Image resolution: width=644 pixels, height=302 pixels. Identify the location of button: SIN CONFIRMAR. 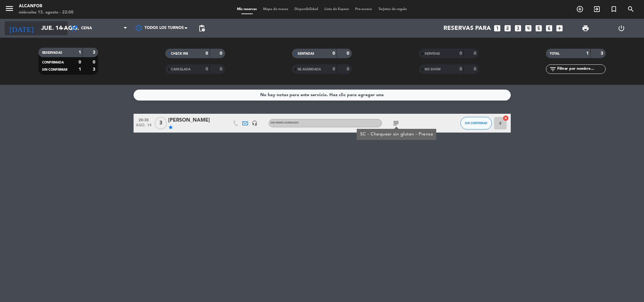
(476, 123).